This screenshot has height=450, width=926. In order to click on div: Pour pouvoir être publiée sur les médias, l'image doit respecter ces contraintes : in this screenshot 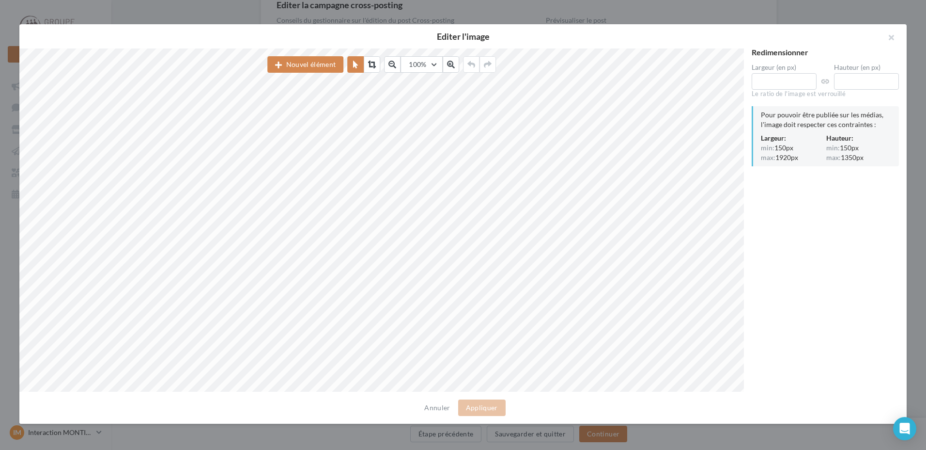, I will do `click(826, 120)`.